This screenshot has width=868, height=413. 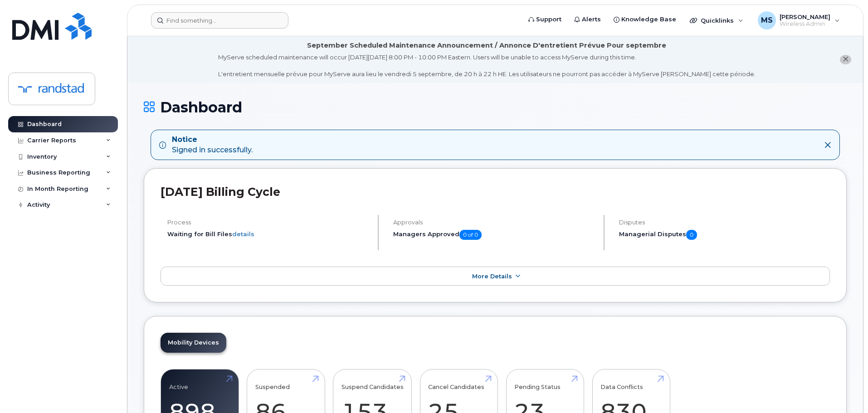 I want to click on div: September Scheduled Maintenance Announcement / Annonce D'entretient Prévue Pour septembre, so click(x=487, y=46).